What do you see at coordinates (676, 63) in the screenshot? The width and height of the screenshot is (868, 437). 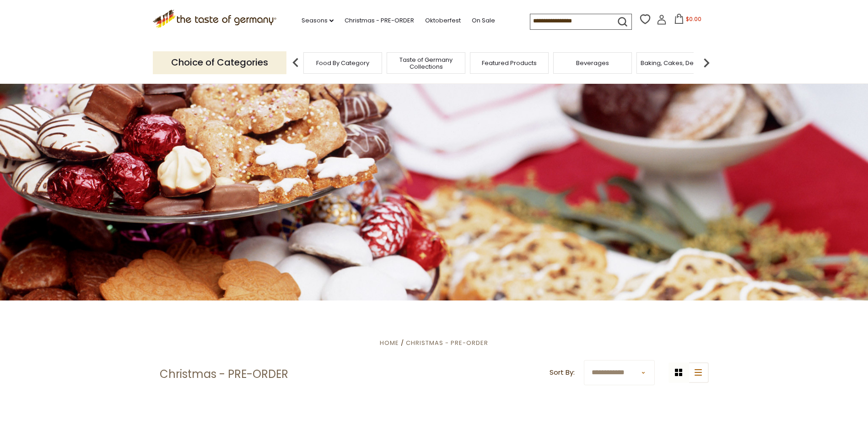 I see `span: Baking, Cakes, Desserts` at bounding box center [676, 63].